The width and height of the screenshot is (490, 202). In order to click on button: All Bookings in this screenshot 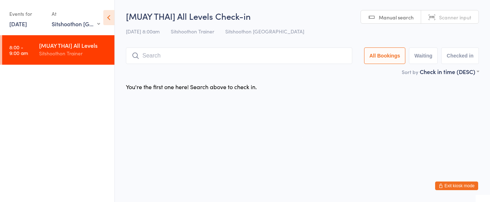, I will do `click(385, 56)`.